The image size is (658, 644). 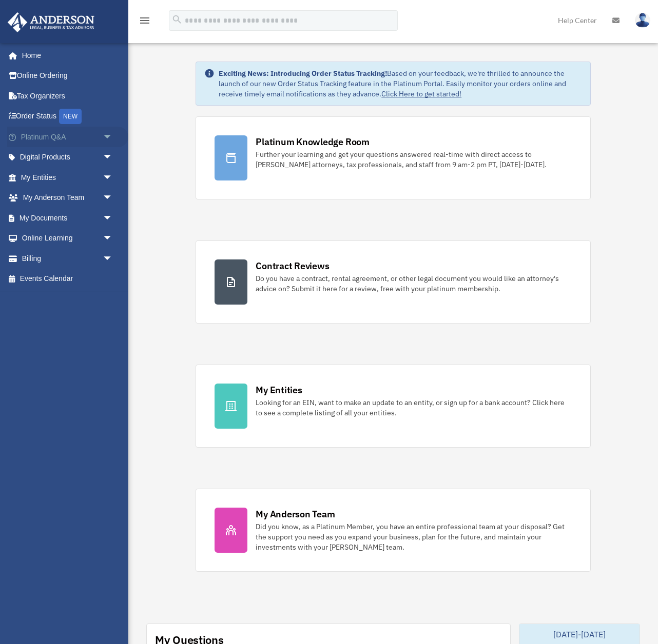 What do you see at coordinates (413, 160) in the screenshot?
I see `div: Further your learning and get your questions answered real-time with direct access to [PERSON_NAM...` at bounding box center [413, 160].